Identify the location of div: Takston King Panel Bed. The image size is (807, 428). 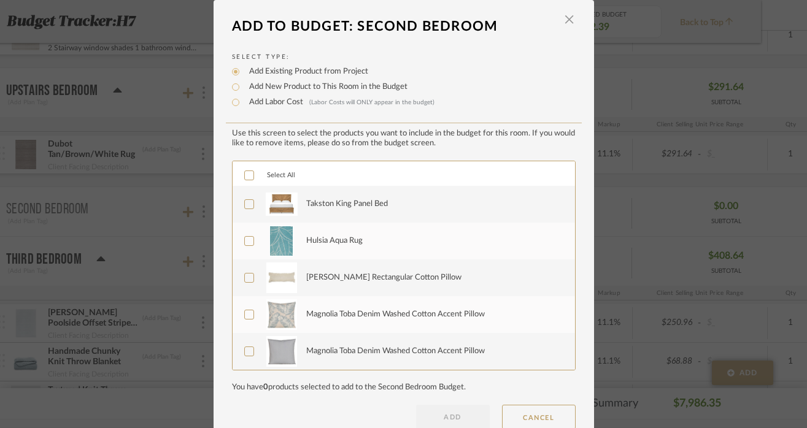
(347, 204).